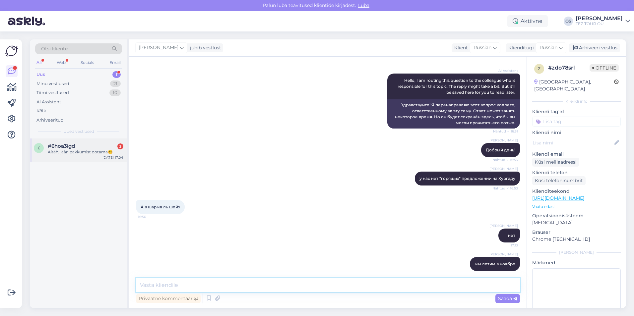  What do you see at coordinates (41, 75) in the screenshot?
I see `div: Uus` at bounding box center [41, 75].